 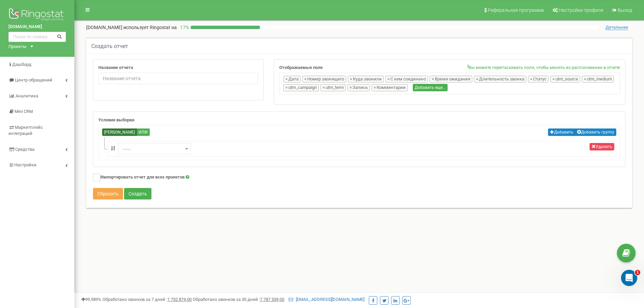 I want to click on p: 17 %, so click(x=183, y=28).